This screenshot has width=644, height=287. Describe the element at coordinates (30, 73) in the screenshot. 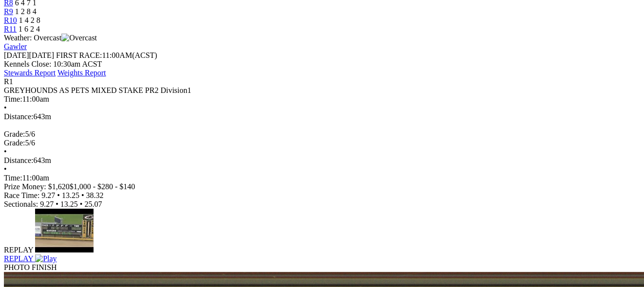

I see `a: Stewards Report` at that location.